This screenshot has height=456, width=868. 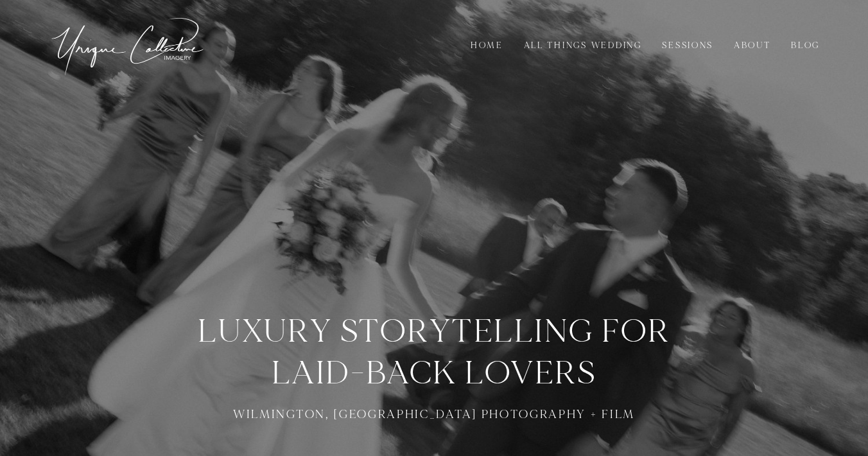 I want to click on span: storytelling, so click(x=467, y=331).